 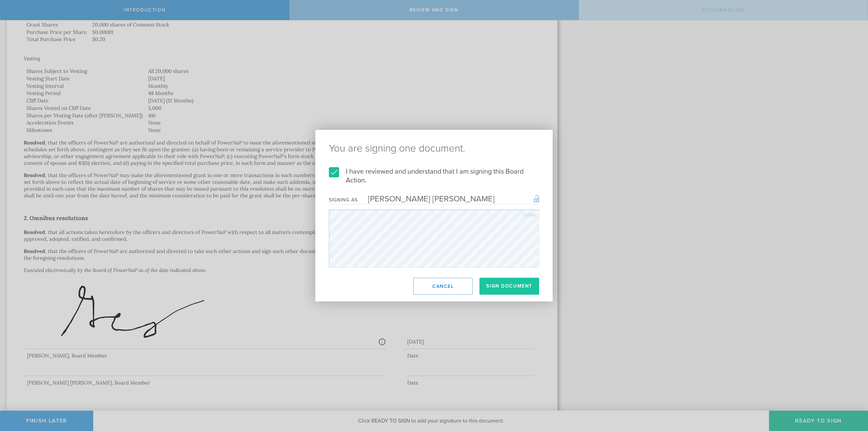 What do you see at coordinates (443, 286) in the screenshot?
I see `button: Cancel` at bounding box center [443, 286].